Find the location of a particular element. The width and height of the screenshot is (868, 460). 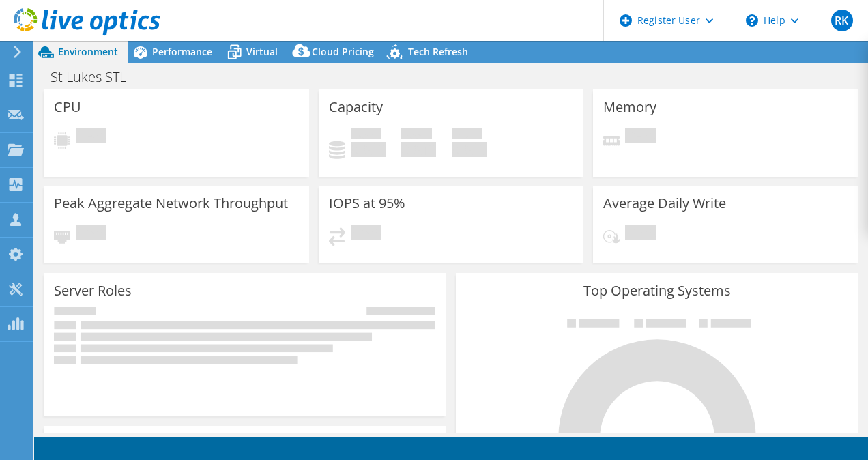

h3: Server Roles is located at coordinates (93, 291).